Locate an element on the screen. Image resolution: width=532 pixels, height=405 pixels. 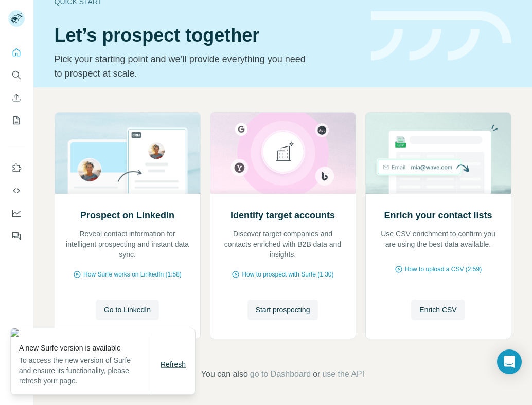
span: How to upload a CSV (2:59) is located at coordinates (444, 270).